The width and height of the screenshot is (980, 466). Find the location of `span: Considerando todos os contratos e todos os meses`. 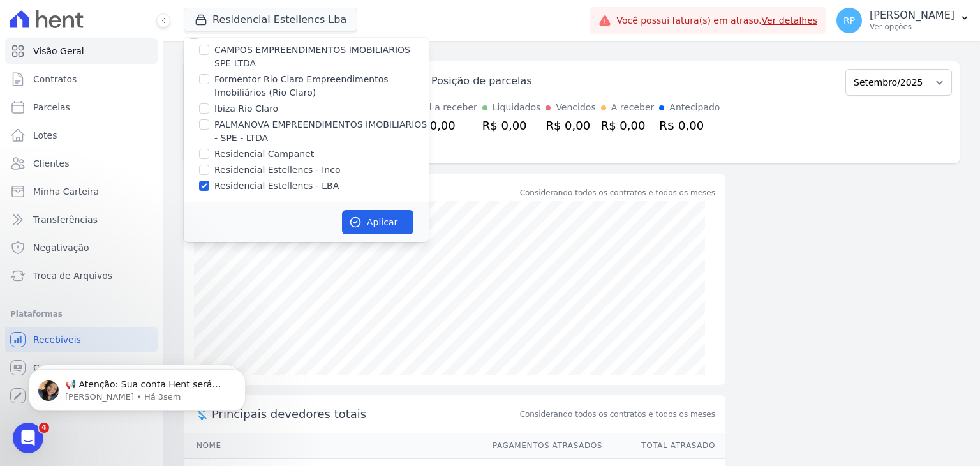

span: Considerando todos os contratos e todos os meses is located at coordinates (618, 415).